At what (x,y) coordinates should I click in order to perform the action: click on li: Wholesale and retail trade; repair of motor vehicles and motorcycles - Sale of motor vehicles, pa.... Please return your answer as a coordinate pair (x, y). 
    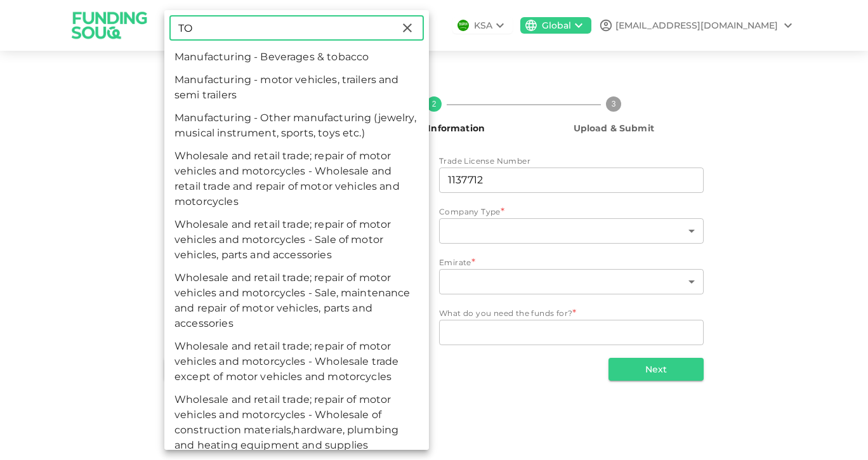
    Looking at the image, I should click on (296, 239).